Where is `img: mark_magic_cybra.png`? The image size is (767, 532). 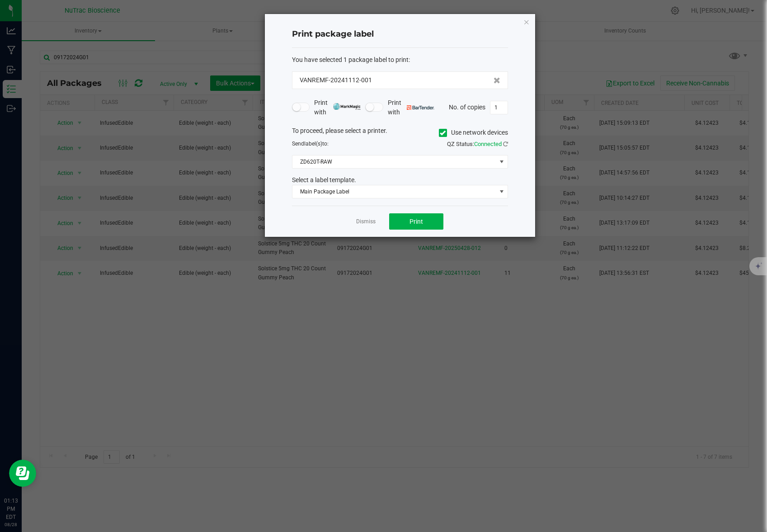 img: mark_magic_cybra.png is located at coordinates (347, 106).